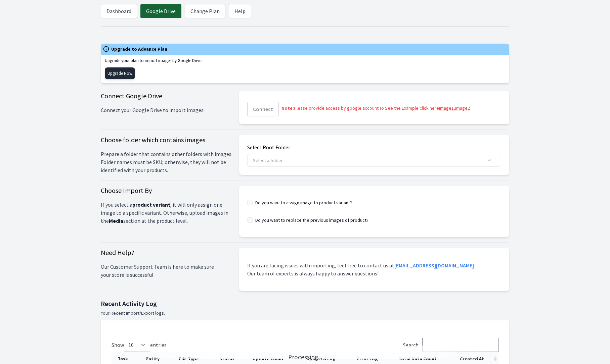 The height and width of the screenshot is (364, 610). I want to click on p: Please provide access by google account., so click(374, 108).